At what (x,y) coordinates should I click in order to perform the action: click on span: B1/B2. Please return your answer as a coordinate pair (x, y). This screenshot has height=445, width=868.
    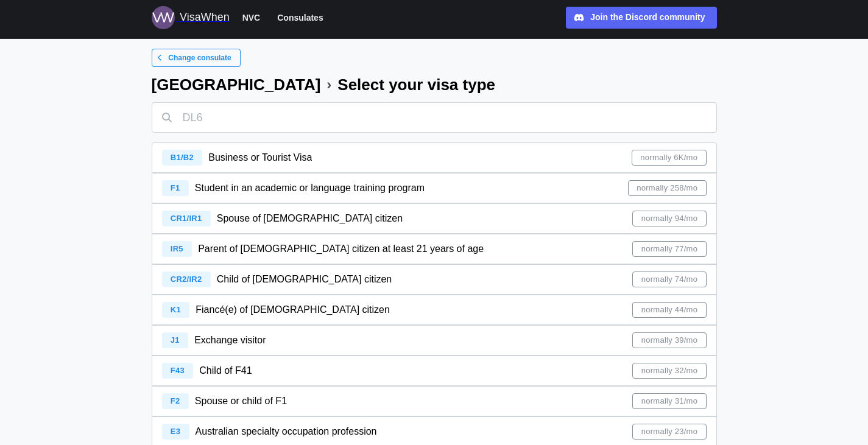
    Looking at the image, I should click on (182, 157).